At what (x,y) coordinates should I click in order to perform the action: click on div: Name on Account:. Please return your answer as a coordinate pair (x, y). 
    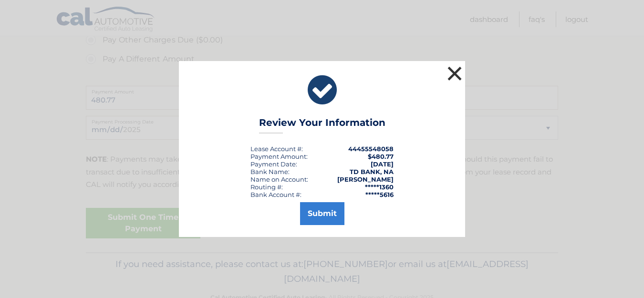
    Looking at the image, I should click on (279, 179).